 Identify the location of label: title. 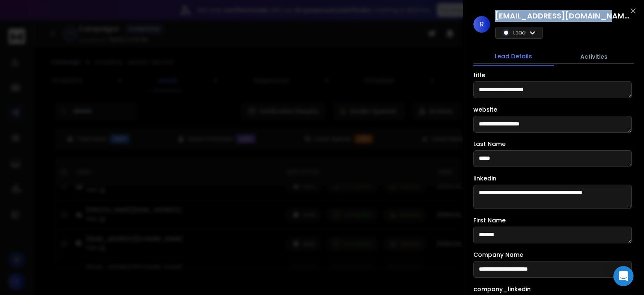
(479, 75).